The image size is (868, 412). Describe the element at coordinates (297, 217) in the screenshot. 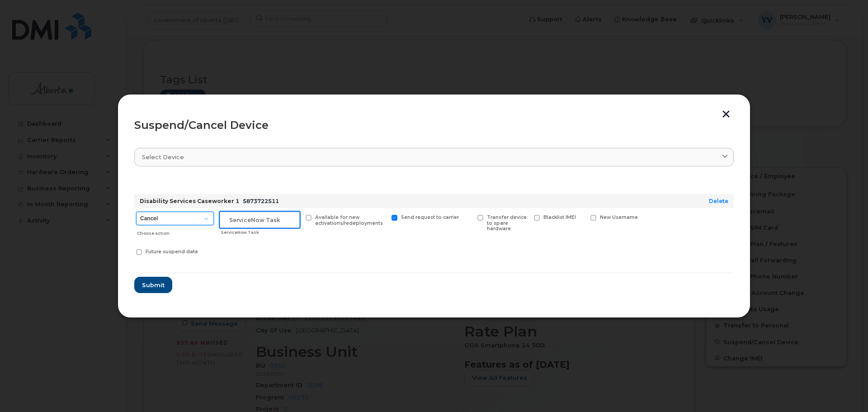

I see `input: Available for new activations/redeployments` at that location.